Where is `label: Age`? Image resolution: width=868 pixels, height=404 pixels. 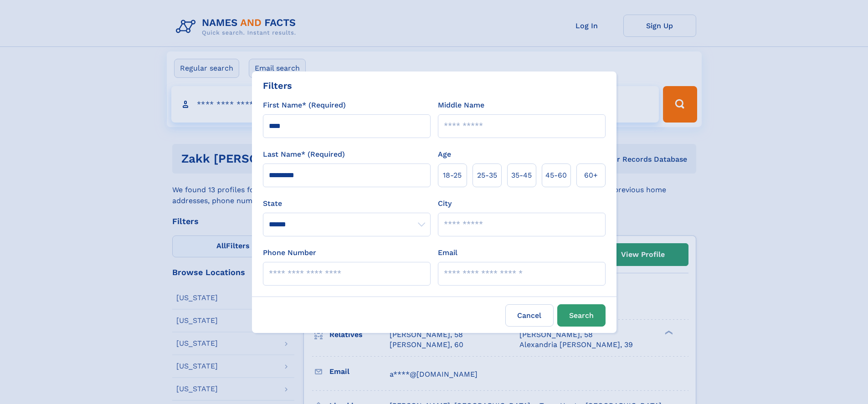
label: Age is located at coordinates (444, 154).